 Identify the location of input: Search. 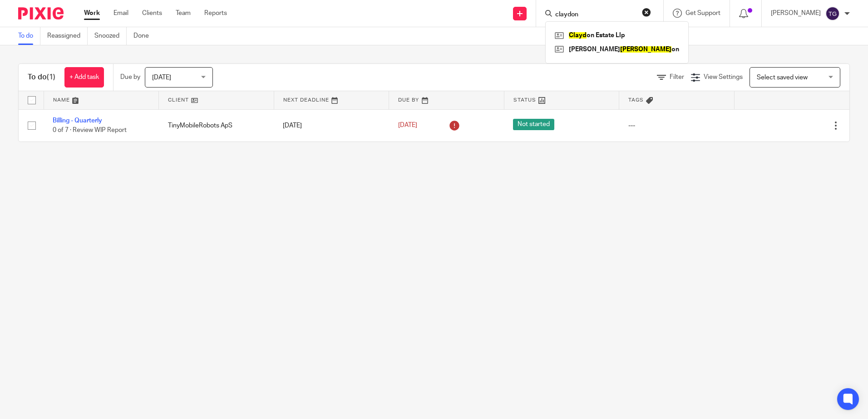
(595, 15).